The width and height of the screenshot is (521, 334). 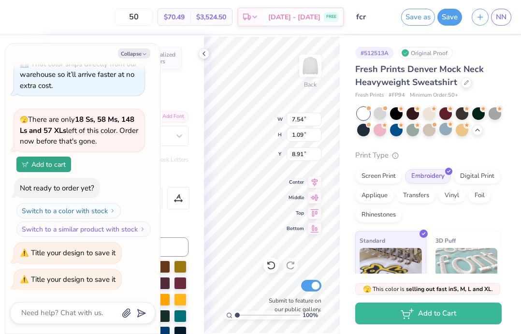 I want to click on span: FREE, so click(x=331, y=17).